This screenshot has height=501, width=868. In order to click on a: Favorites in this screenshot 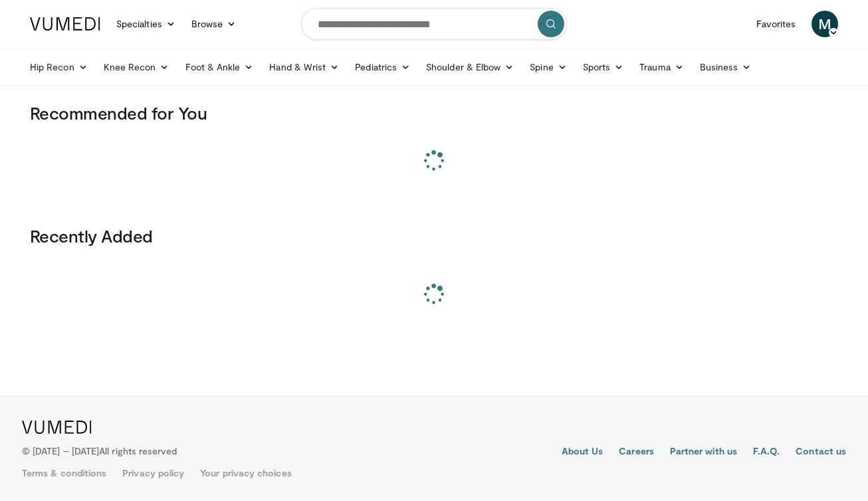, I will do `click(776, 24)`.